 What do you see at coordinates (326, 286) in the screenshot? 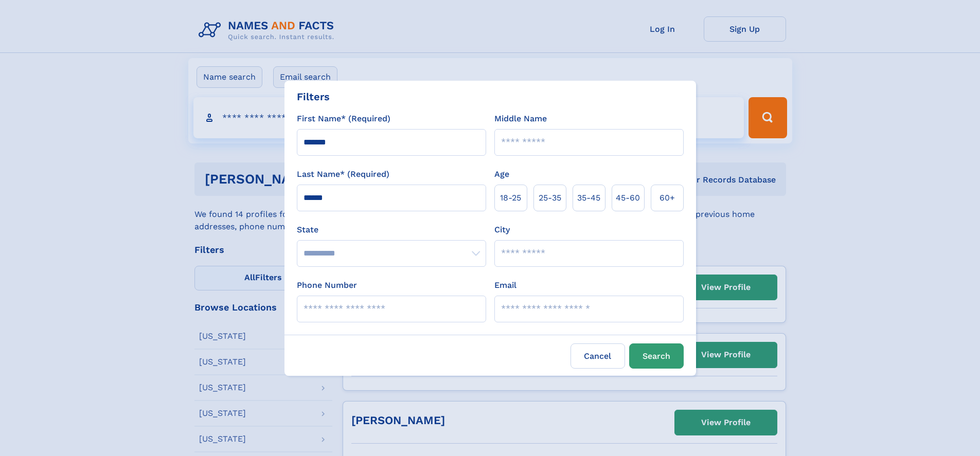
I see `label: Phone Number` at bounding box center [326, 286].